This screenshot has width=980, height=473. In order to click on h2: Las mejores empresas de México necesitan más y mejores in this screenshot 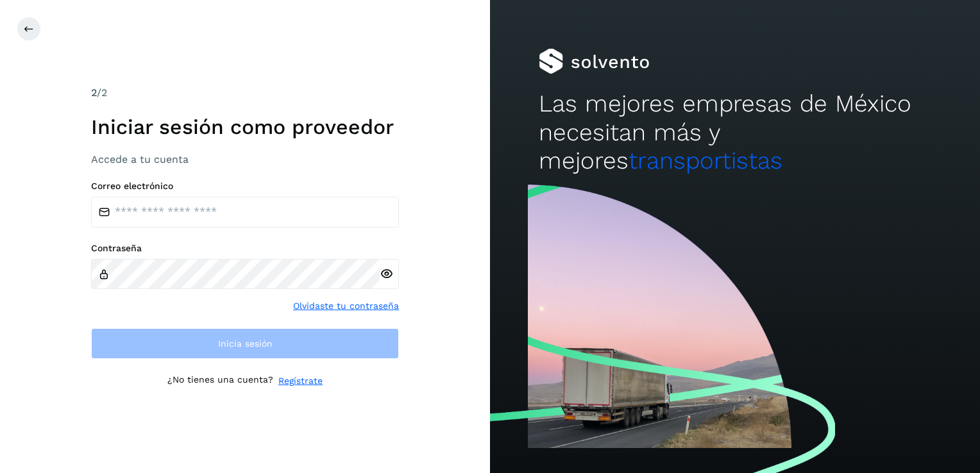, I will do `click(735, 132)`.